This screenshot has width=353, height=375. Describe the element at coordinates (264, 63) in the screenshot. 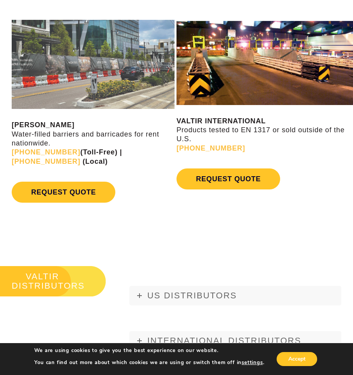

I see `img: contact us valtir international` at that location.